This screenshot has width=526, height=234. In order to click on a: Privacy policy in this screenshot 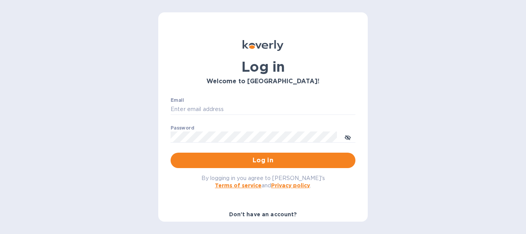, I will do `click(290, 185)`.